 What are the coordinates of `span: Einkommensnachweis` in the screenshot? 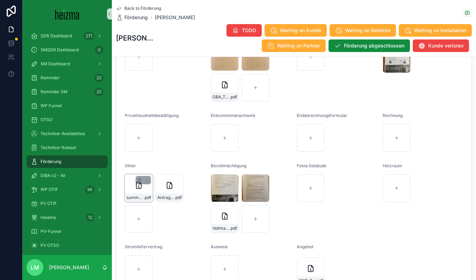 It's located at (233, 115).